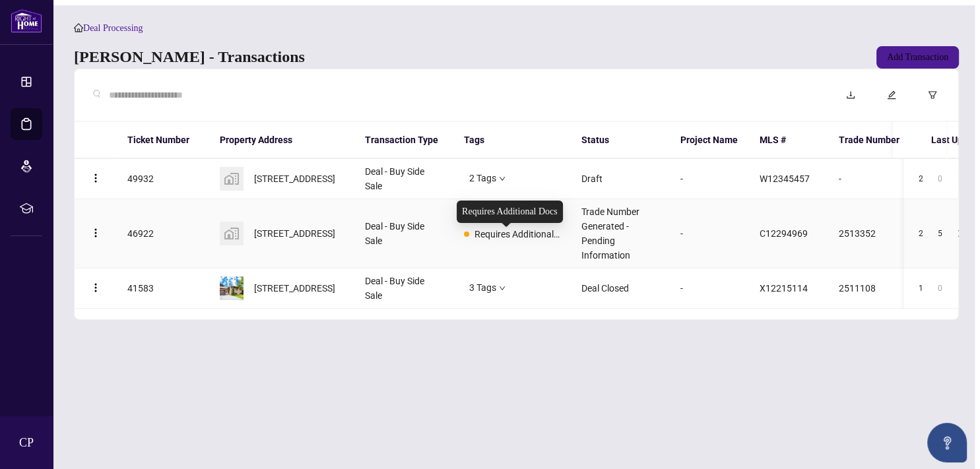  What do you see at coordinates (933, 95) in the screenshot?
I see `span: filter` at bounding box center [933, 95].